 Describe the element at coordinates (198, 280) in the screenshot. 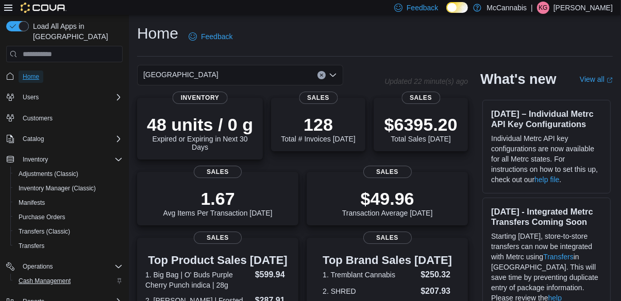

I see `dt: 1. Big Bag | O' Buds Purple Cherry Punch indica | 28g` at that location.